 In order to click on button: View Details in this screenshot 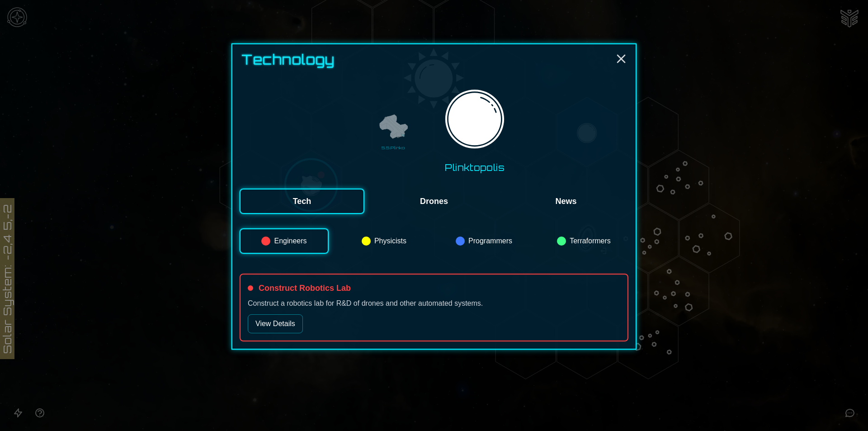, I will do `click(276, 324)`.